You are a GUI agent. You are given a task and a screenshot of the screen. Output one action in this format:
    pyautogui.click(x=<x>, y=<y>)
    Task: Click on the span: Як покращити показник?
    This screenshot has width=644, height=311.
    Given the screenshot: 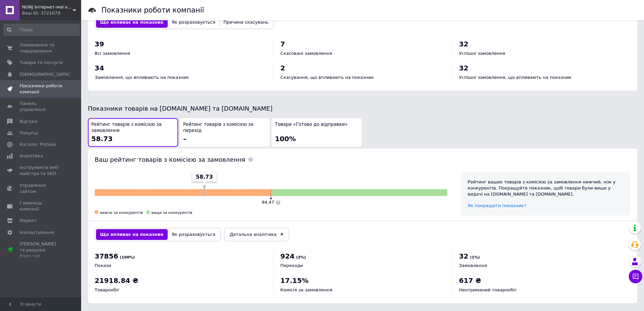 What is the action you would take?
    pyautogui.click(x=497, y=205)
    